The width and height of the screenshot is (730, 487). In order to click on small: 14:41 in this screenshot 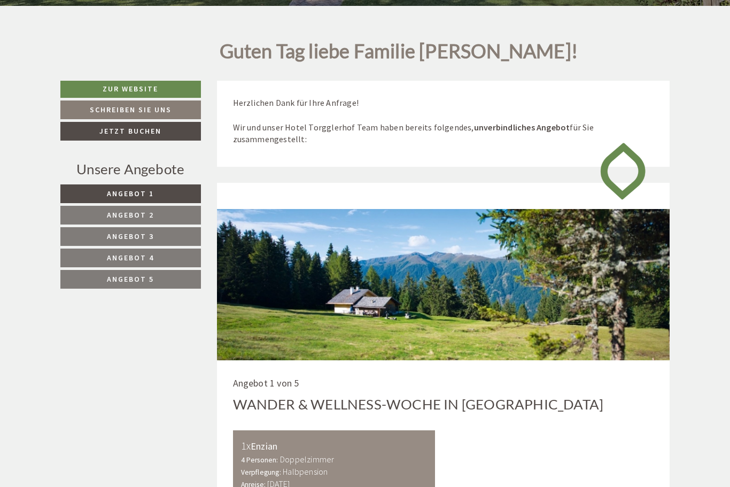, I will do `click(93, 56)`.